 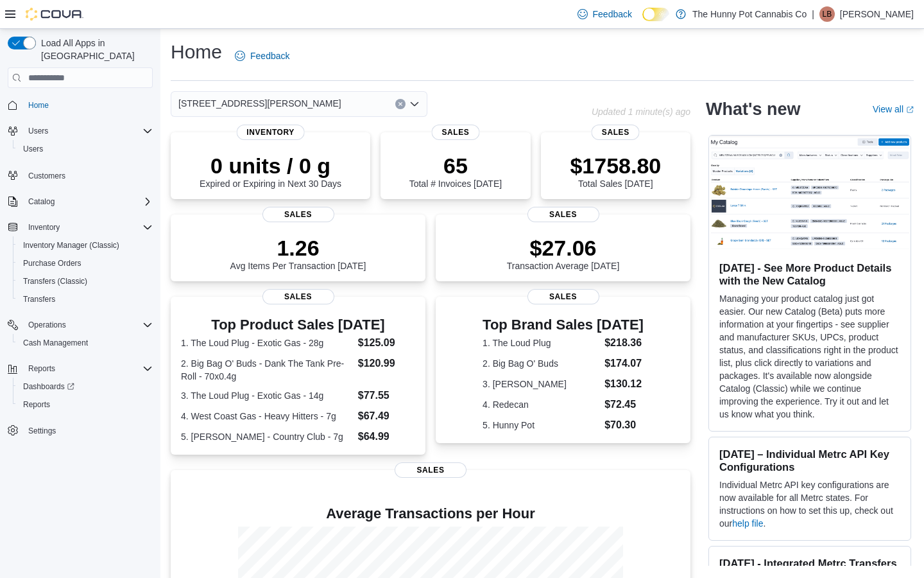 I want to click on dt: 2. Big Bag O' Buds - Dank The Tank Pre-Roll - 70x0.4g, so click(x=267, y=370).